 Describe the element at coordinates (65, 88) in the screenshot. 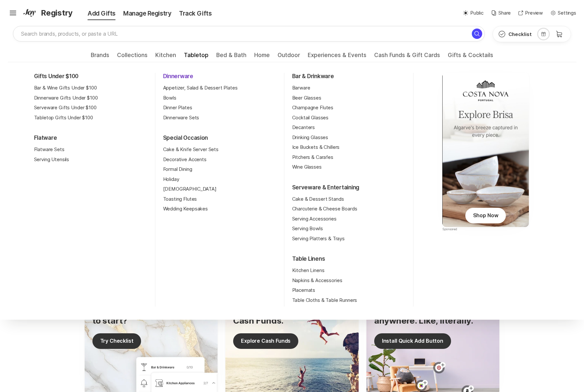

I see `a: Bar & Wine Gifts Under $100` at that location.